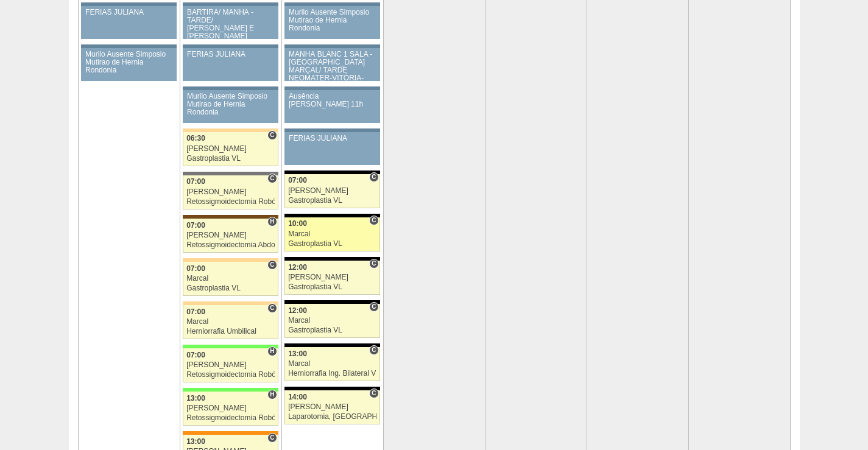  Describe the element at coordinates (230, 244) in the screenshot. I see `div: Retossigmoidectomia Abdominal VL` at that location.